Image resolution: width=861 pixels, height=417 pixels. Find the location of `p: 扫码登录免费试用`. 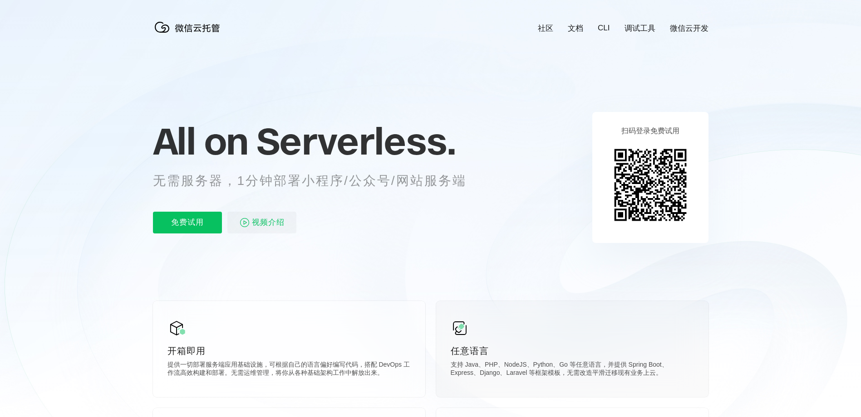

p: 扫码登录免费试用 is located at coordinates (650, 131).